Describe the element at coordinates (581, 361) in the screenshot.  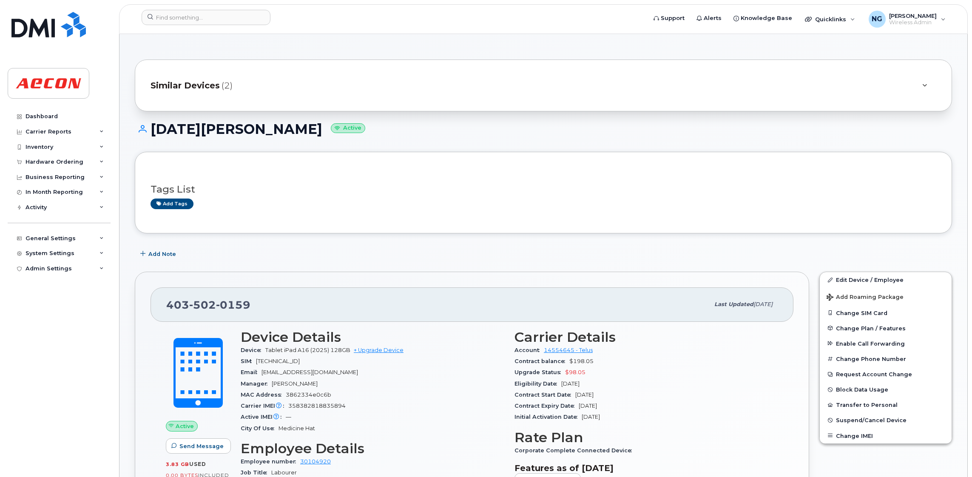
I see `span: $198.05` at that location.